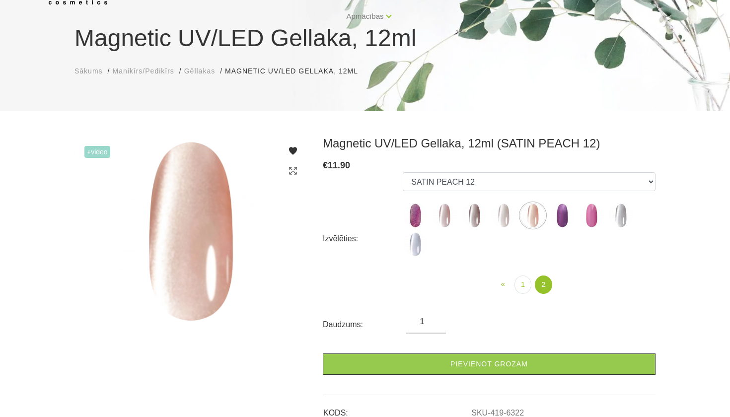 This screenshot has height=417, width=730. I want to click on nav: product-offer-list, so click(529, 284).